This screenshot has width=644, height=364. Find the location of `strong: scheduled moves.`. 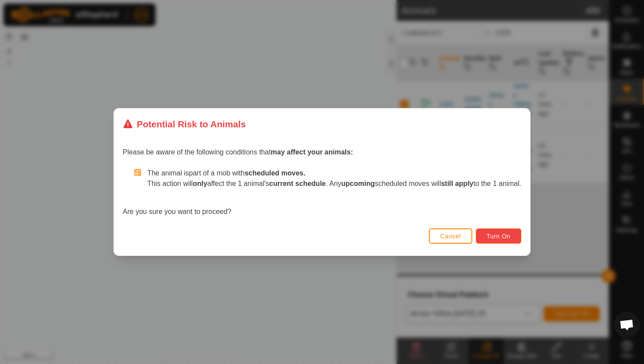

strong: scheduled moves. is located at coordinates (275, 172).